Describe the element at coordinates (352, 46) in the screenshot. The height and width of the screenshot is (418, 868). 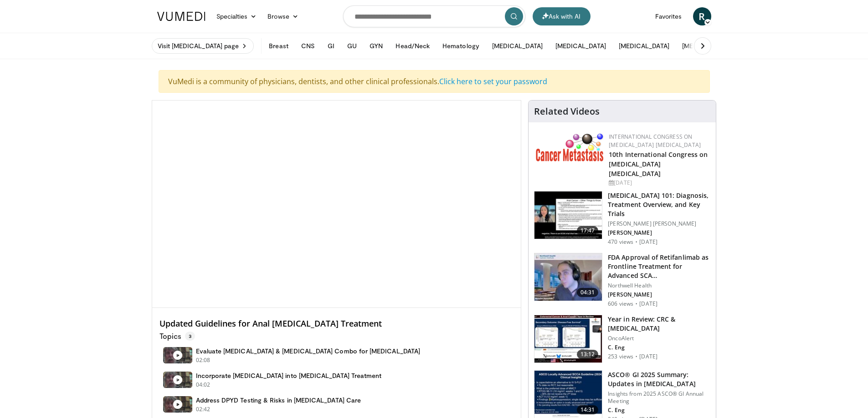
I see `button: GU` at that location.